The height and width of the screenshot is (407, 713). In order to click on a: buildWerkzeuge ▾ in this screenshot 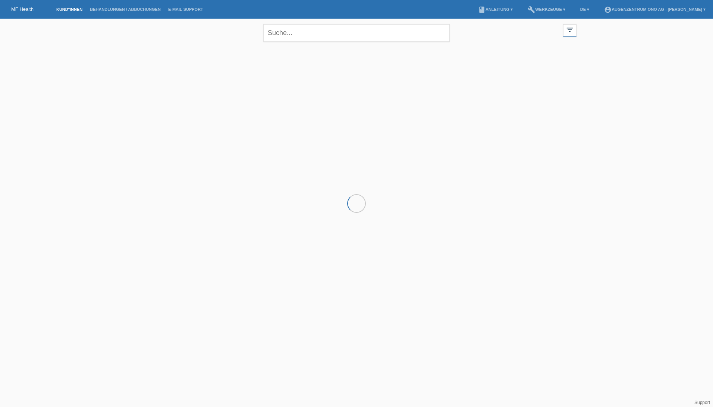, I will do `click(546, 9)`.